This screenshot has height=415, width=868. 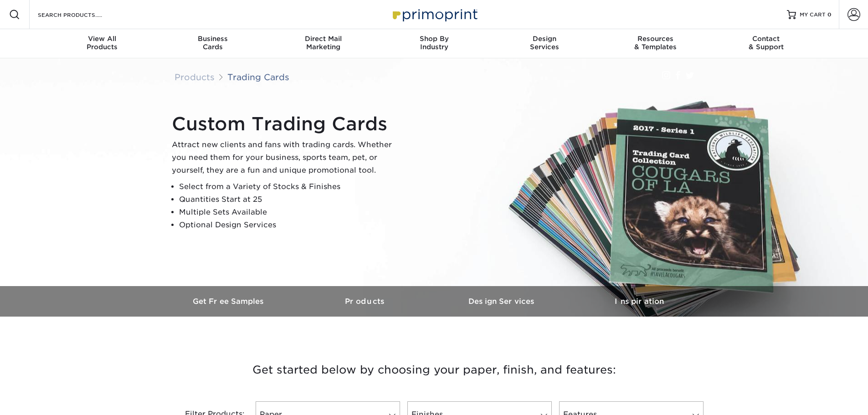 What do you see at coordinates (229, 301) in the screenshot?
I see `h3: Get Free Samples` at bounding box center [229, 301].